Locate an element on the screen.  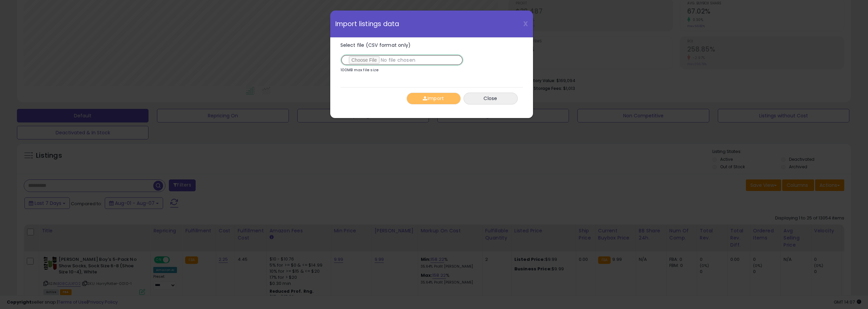
p: 100MB max file size is located at coordinates (360, 70).